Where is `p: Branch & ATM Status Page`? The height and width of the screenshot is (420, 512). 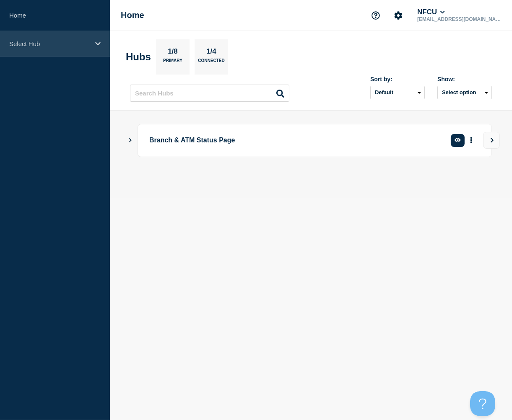 p: Branch & ATM Status Page is located at coordinates (290, 140).